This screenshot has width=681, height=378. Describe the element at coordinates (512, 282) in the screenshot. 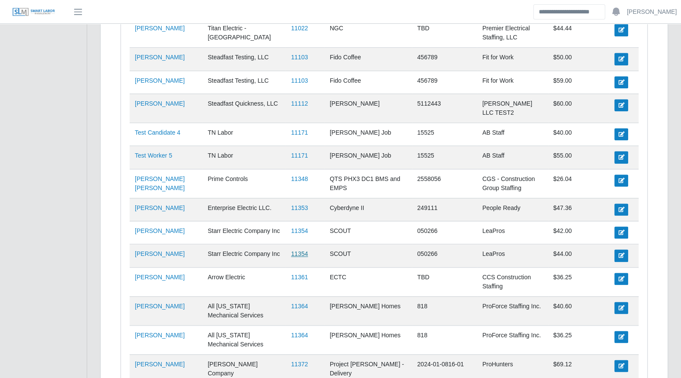

I see `td: CCS Construction Staffing` at that location.